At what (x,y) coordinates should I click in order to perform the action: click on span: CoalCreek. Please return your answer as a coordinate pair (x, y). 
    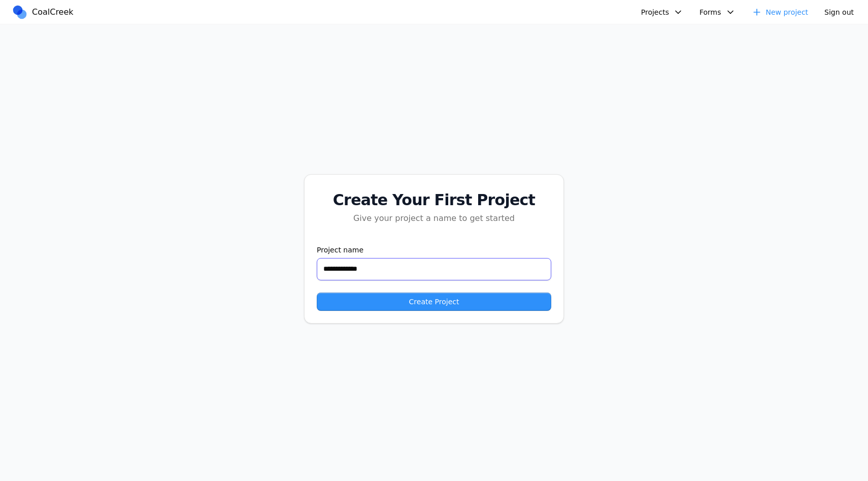
    Looking at the image, I should click on (52, 12).